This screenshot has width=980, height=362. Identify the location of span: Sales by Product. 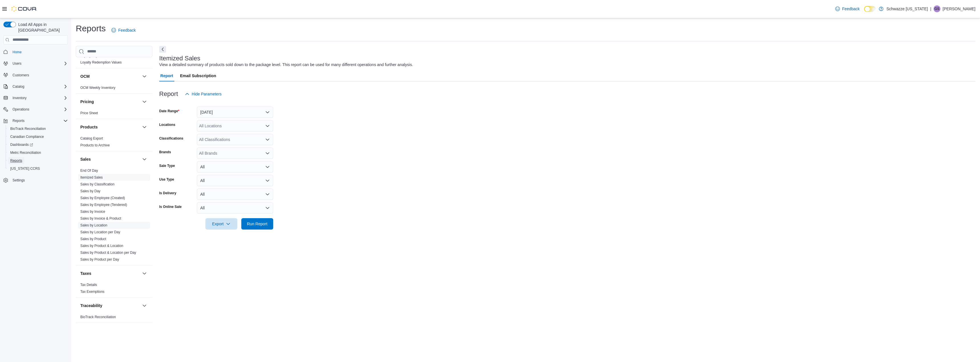
(93, 238).